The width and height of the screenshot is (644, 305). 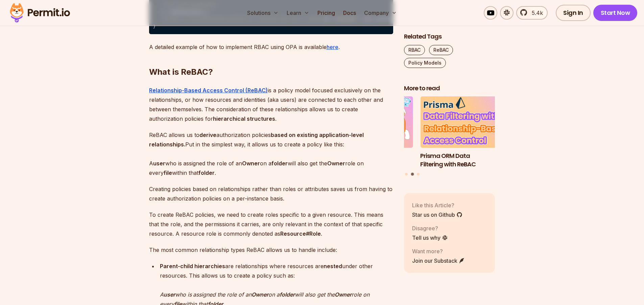 I want to click on a: Policy Models, so click(x=425, y=63).